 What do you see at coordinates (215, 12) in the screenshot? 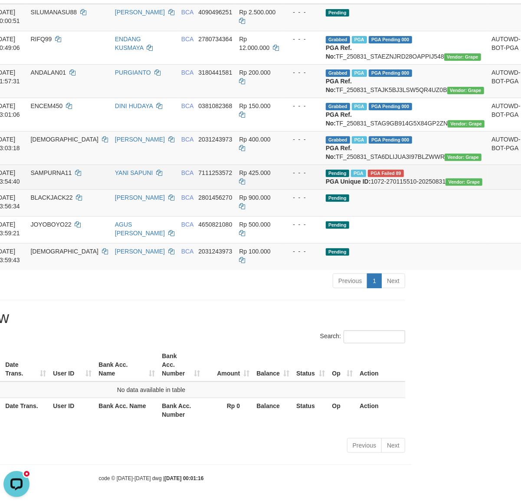
I see `span: Copy 4090496251 to clipboard` at bounding box center [215, 12].